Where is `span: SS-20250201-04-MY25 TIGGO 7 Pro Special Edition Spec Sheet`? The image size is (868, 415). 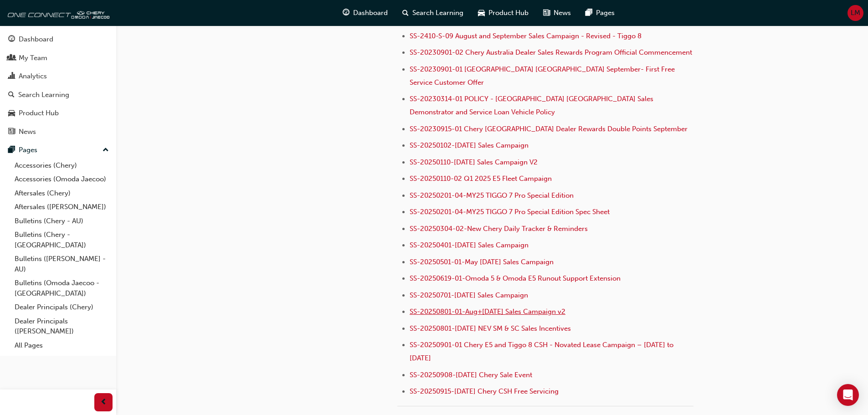
span: SS-20250201-04-MY25 TIGGO 7 Pro Special Edition Spec Sheet is located at coordinates (510, 212).